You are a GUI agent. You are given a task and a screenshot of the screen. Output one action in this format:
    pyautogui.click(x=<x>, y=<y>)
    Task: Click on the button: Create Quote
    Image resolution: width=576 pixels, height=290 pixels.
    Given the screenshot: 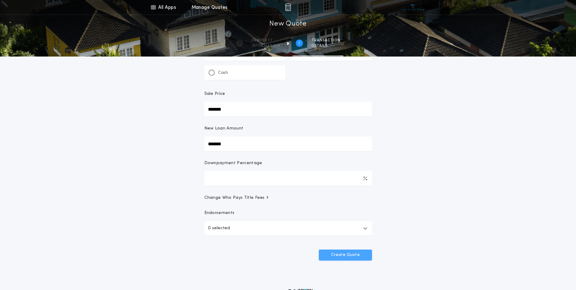 What is the action you would take?
    pyautogui.click(x=345, y=255)
    